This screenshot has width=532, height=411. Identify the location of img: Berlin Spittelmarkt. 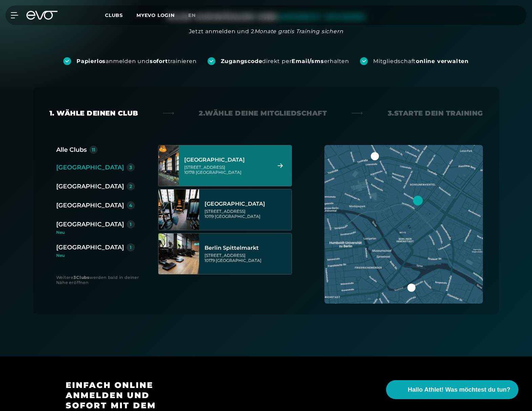
(179, 254).